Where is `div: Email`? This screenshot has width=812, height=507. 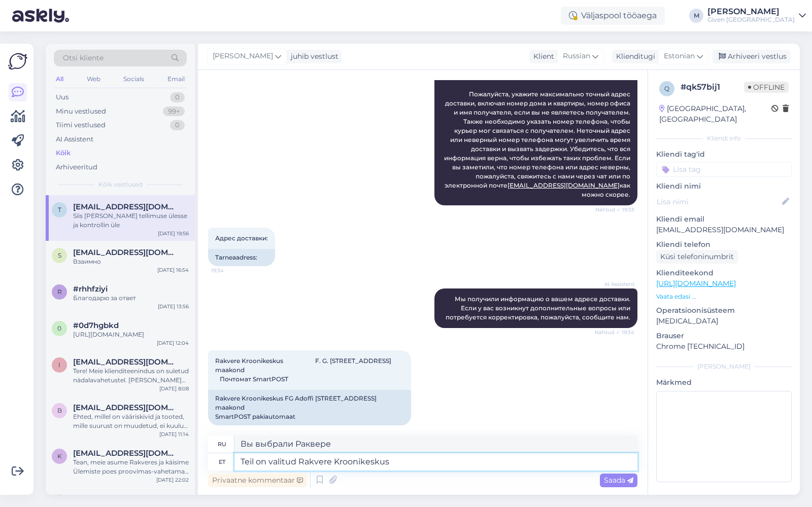 div: Email is located at coordinates (177, 79).